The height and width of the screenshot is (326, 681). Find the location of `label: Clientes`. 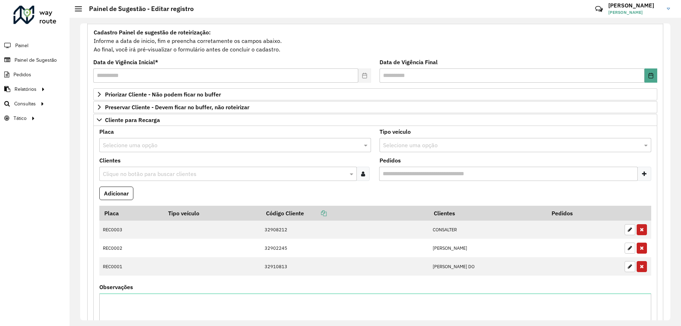

label: Clientes is located at coordinates (110, 160).